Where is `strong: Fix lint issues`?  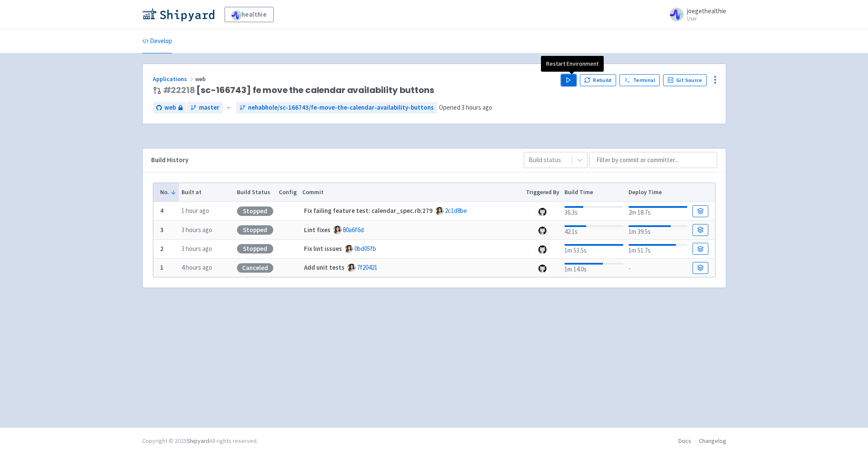
strong: Fix lint issues is located at coordinates (323, 248).